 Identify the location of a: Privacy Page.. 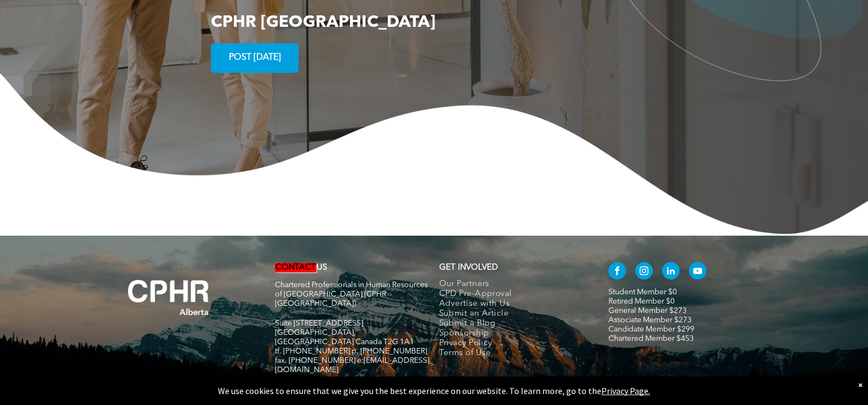
(626, 390).